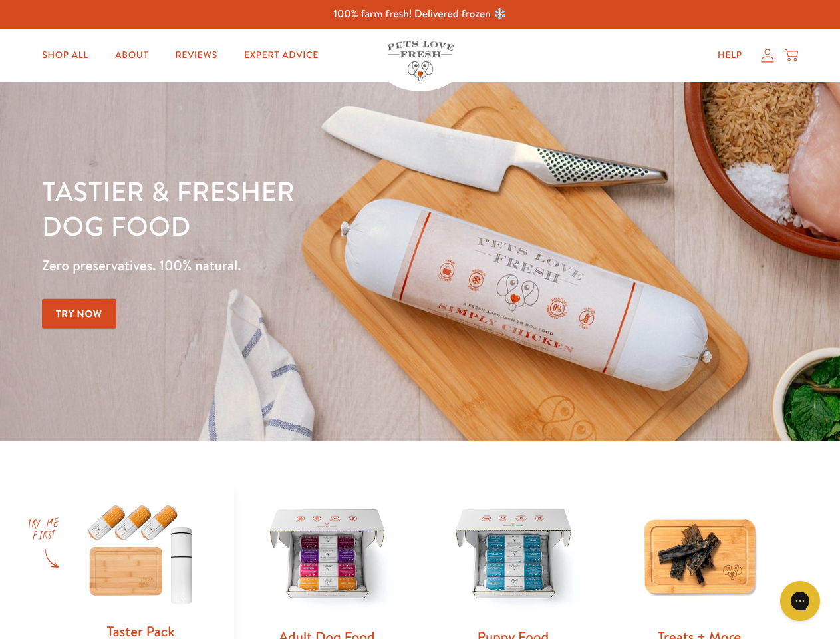 The image size is (840, 639). Describe the element at coordinates (730, 55) in the screenshot. I see `a: Help` at that location.